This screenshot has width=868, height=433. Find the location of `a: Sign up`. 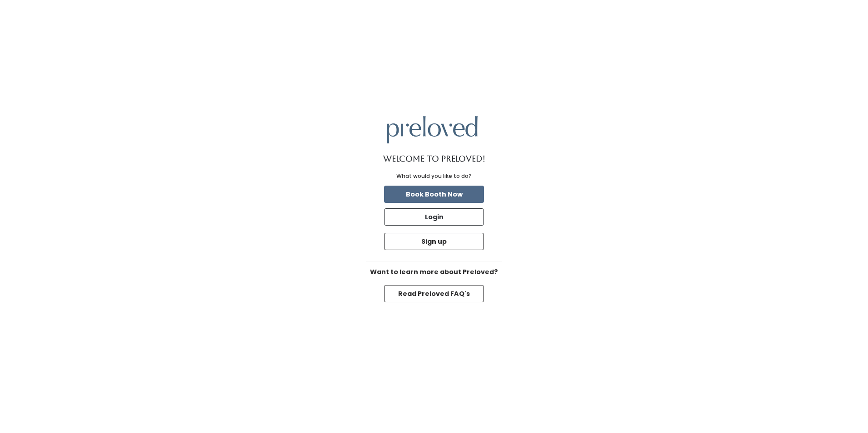

a: Sign up is located at coordinates (434, 241).